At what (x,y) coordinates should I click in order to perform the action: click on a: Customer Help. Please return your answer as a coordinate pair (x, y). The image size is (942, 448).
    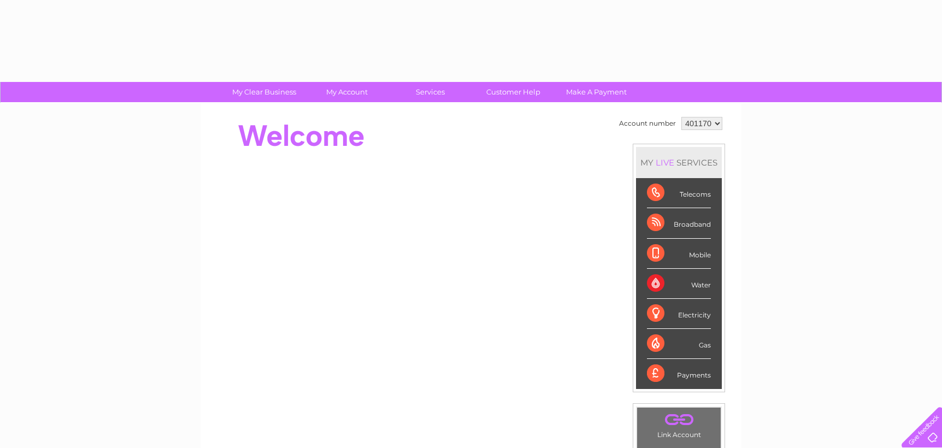
    Looking at the image, I should click on (513, 92).